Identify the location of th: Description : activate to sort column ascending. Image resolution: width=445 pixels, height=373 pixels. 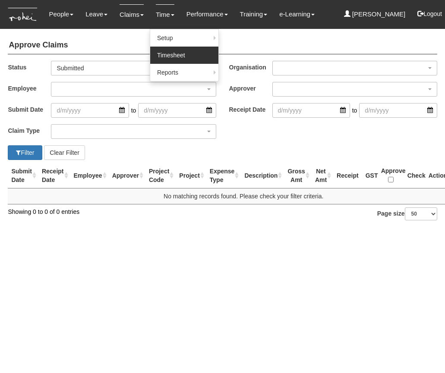
(262, 176).